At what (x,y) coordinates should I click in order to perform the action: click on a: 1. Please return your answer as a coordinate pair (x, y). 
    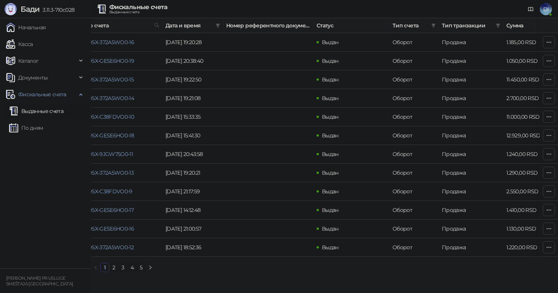
    Looking at the image, I should click on (105, 267).